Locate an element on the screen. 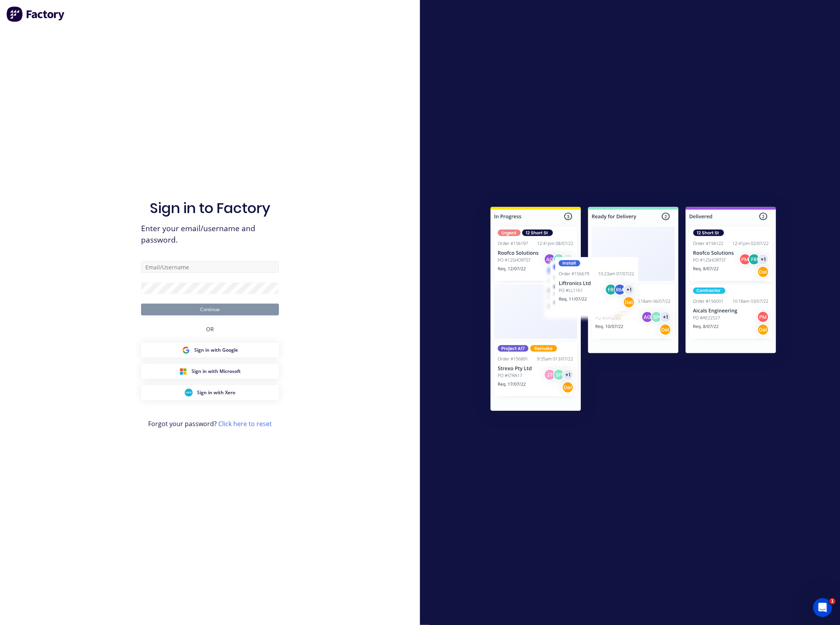 This screenshot has width=840, height=625. span: Forgot your password? is located at coordinates (210, 424).